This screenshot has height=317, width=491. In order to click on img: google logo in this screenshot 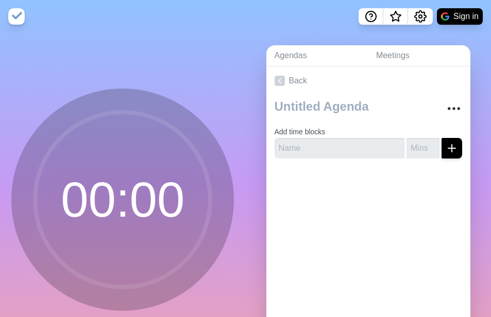, I will do `click(445, 16)`.